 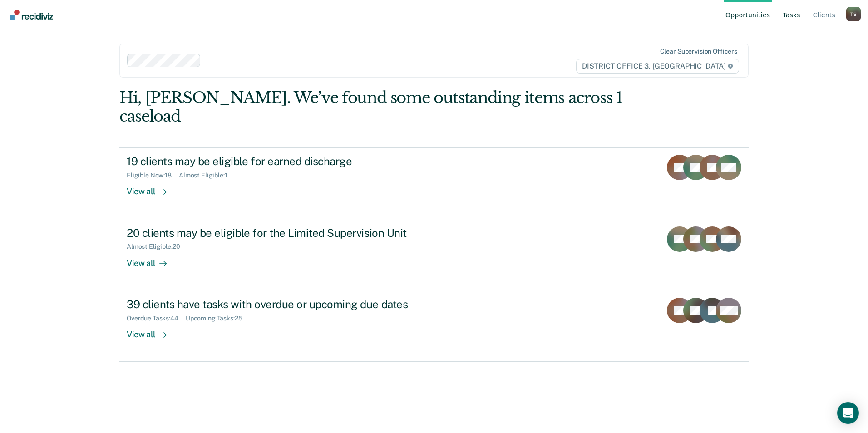 I want to click on div: Upcoming Tasks : 25, so click(x=217, y=319).